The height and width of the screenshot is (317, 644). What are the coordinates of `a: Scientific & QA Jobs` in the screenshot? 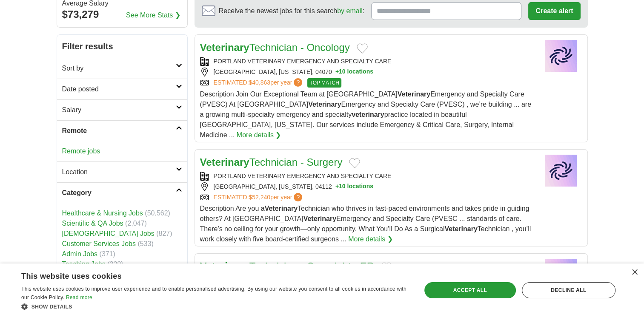 It's located at (93, 223).